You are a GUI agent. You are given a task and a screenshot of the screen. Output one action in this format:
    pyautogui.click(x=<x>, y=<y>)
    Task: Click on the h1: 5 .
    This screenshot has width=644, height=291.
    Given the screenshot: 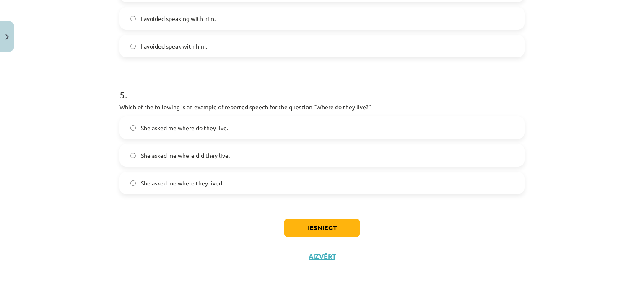 What is the action you would take?
    pyautogui.click(x=322, y=87)
    